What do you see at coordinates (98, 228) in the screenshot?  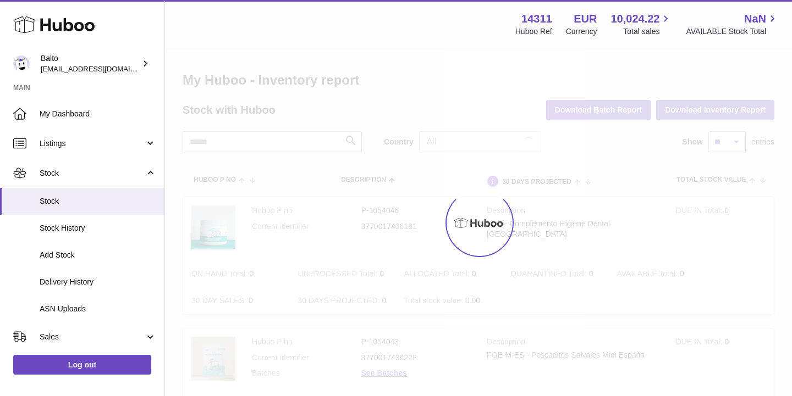 I see `span: Stock History` at bounding box center [98, 228].